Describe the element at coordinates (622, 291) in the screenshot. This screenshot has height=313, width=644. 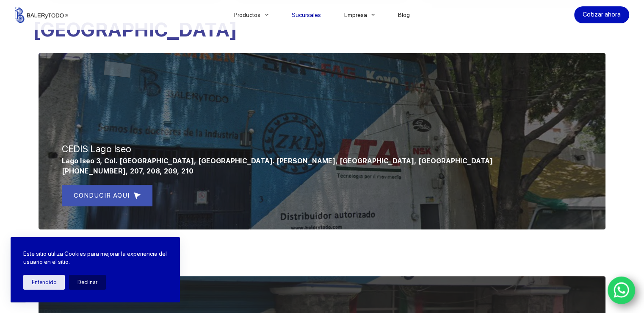
I see `a: WhatsApp` at that location.